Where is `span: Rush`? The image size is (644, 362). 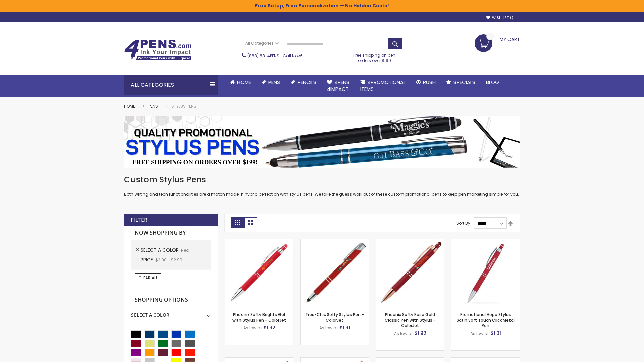
span: Rush is located at coordinates (429, 82).